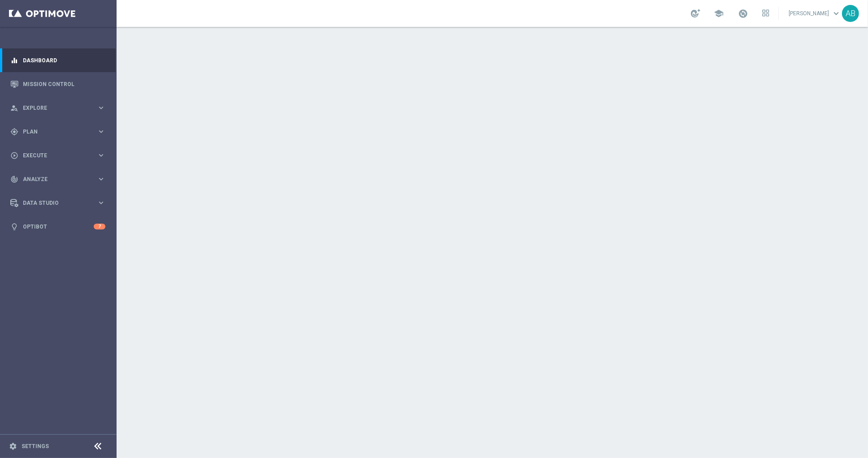 Image resolution: width=868 pixels, height=458 pixels. I want to click on span: Execute, so click(60, 156).